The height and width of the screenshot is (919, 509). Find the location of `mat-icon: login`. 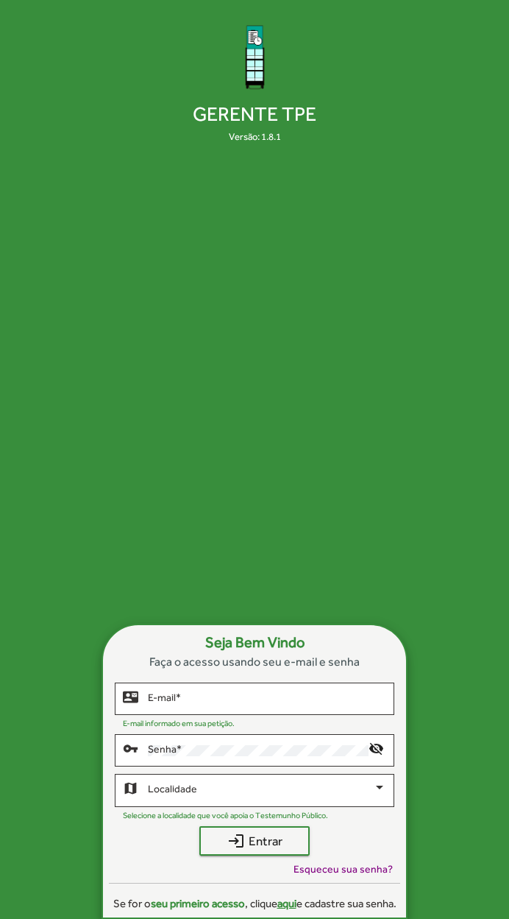

mat-icon: login is located at coordinates (236, 841).